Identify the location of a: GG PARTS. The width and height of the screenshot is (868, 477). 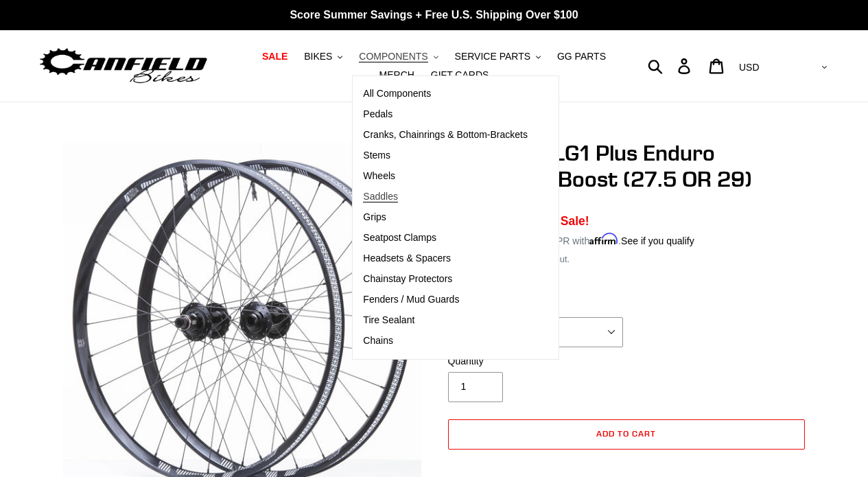
(582, 56).